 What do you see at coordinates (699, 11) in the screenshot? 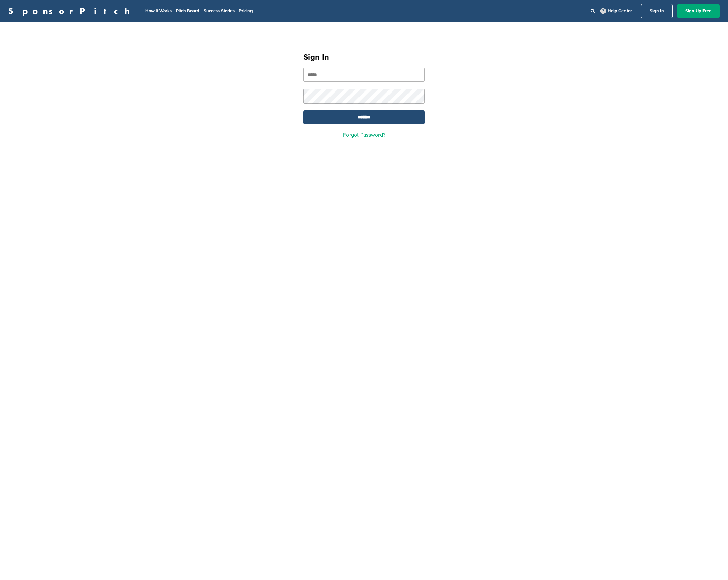
I see `a: Sign Up Free` at bounding box center [699, 11].